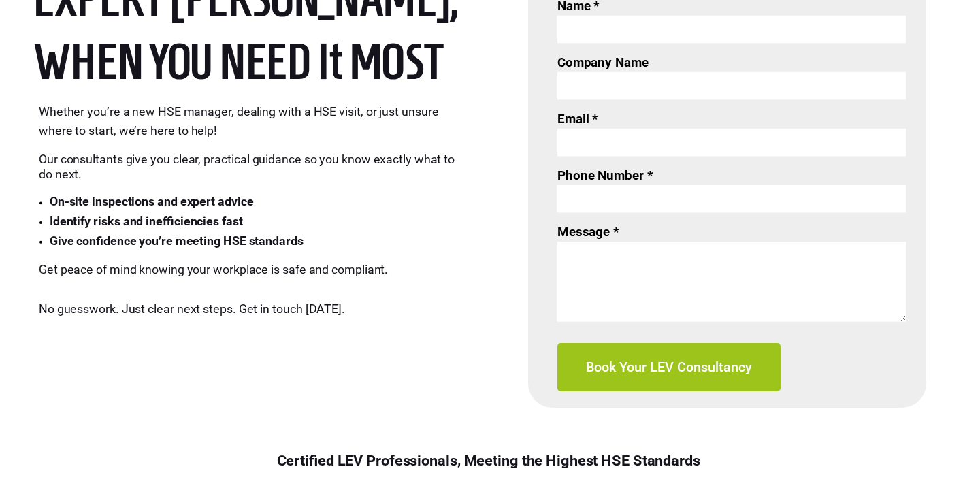 The width and height of the screenshot is (980, 488). Describe the element at coordinates (151, 201) in the screenshot. I see `strong: On-site inspections and expert advice` at that location.